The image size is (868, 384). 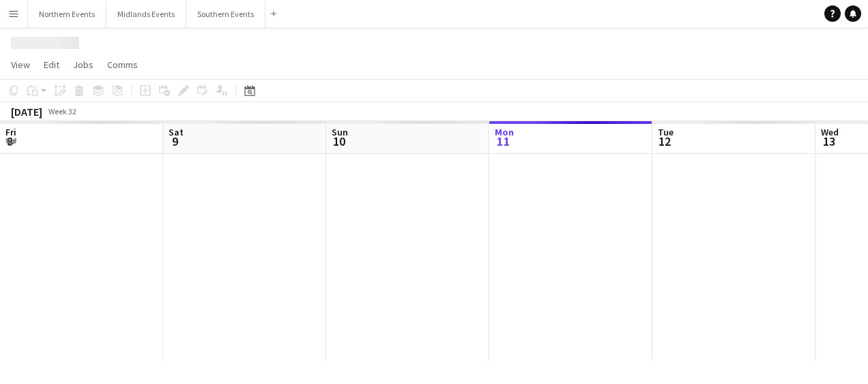 What do you see at coordinates (176, 132) in the screenshot?
I see `span: Sat` at bounding box center [176, 132].